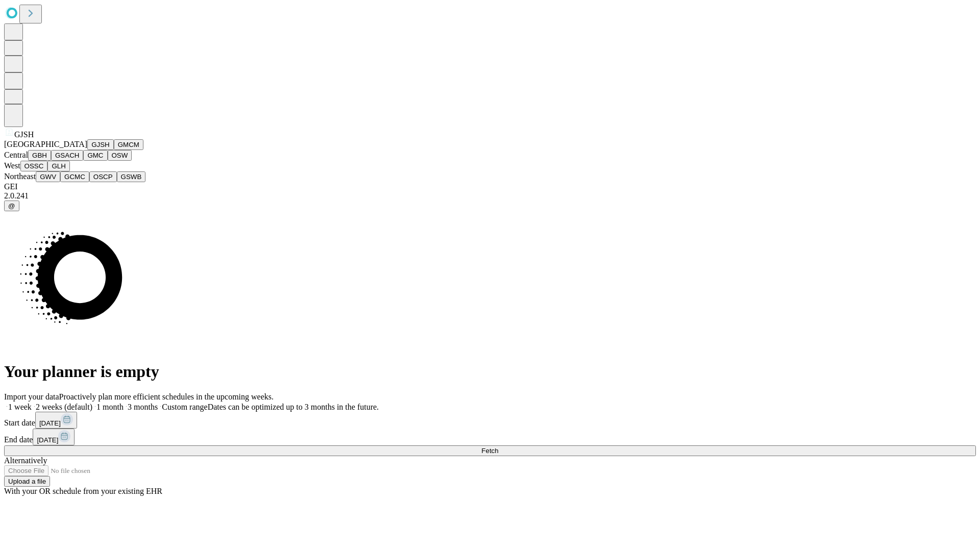 The width and height of the screenshot is (980, 551). I want to click on button: GMC, so click(95, 155).